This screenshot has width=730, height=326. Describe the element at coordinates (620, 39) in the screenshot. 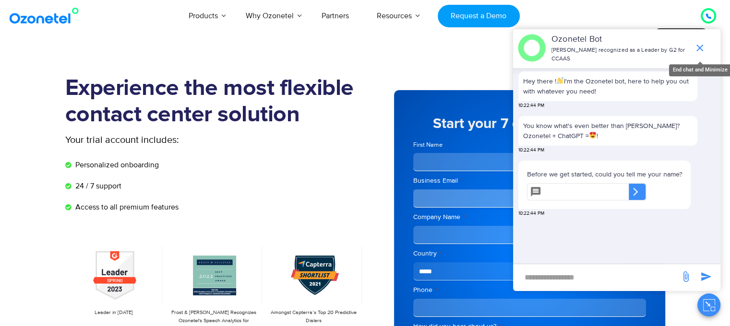

I see `p: Ozonetel Bot` at that location.